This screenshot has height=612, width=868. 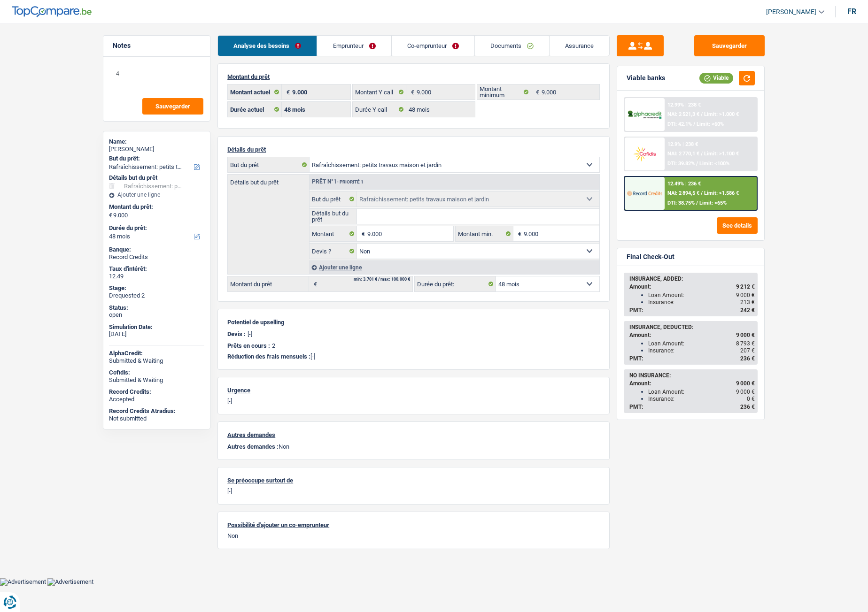 What do you see at coordinates (253, 447) in the screenshot?
I see `span: Autres demandes :` at bounding box center [253, 447].